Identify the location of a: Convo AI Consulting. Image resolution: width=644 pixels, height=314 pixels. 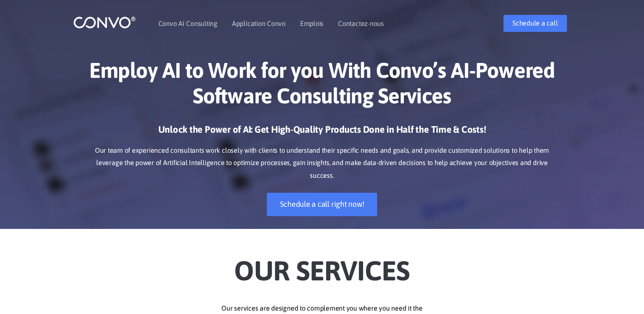
(188, 23).